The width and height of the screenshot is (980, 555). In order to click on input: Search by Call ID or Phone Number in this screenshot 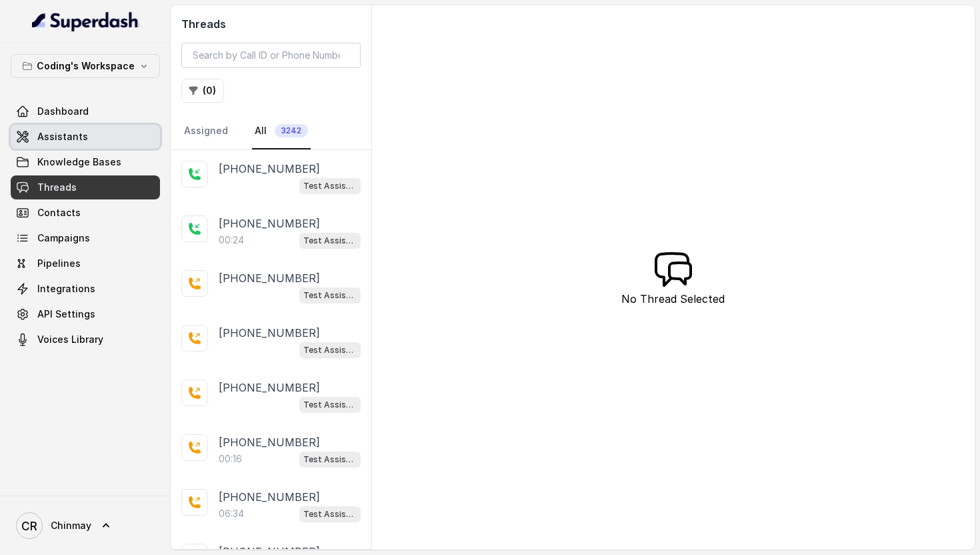, I will do `click(271, 55)`.